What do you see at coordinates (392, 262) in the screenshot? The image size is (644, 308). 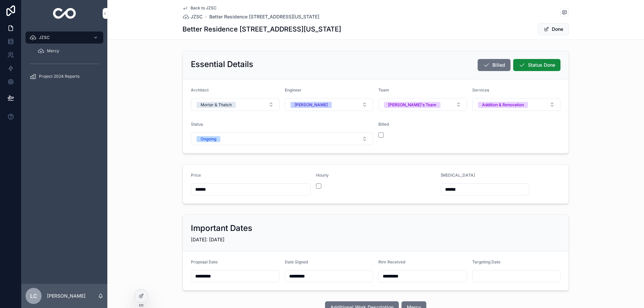 I see `span: Rtnr Received` at bounding box center [392, 262].